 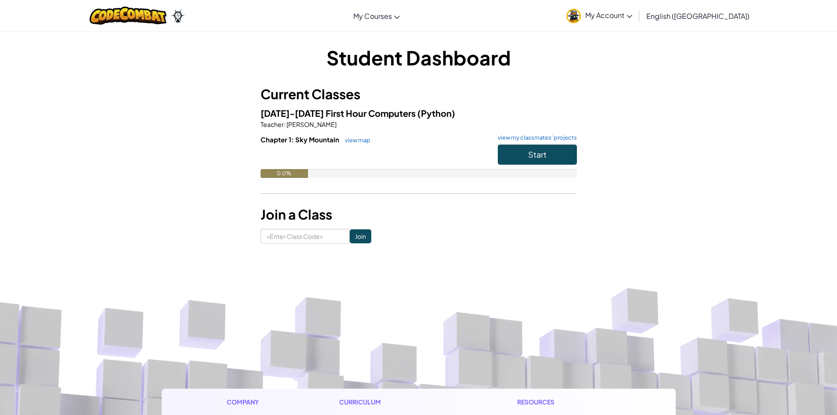 What do you see at coordinates (419, 215) in the screenshot?
I see `h3: Join a Class` at bounding box center [419, 215].